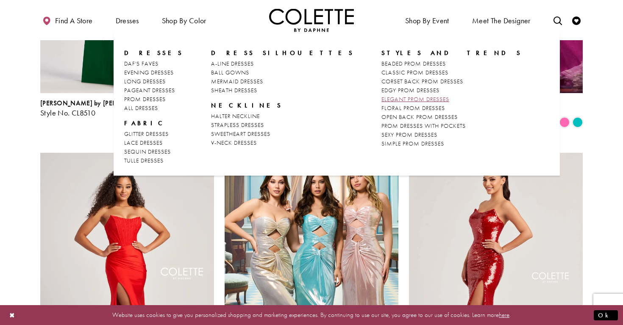 The image size is (623, 325). Describe the element at coordinates (154, 134) in the screenshot. I see `a: GLITTER DRESSES` at that location.